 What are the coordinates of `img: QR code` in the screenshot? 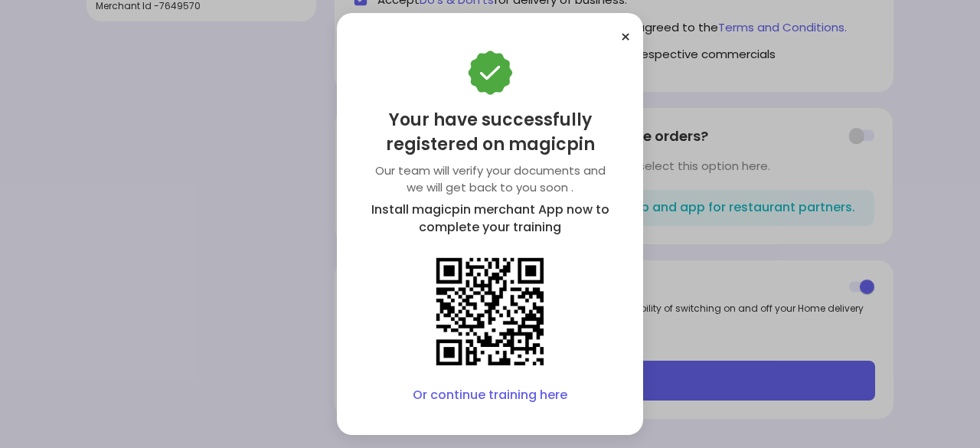 It's located at (490, 312).